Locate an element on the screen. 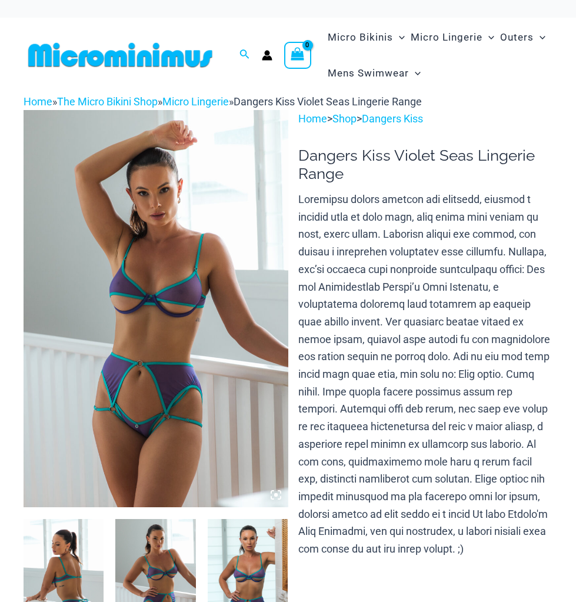 This screenshot has width=576, height=602. a: The Micro Bikini Shop is located at coordinates (107, 101).